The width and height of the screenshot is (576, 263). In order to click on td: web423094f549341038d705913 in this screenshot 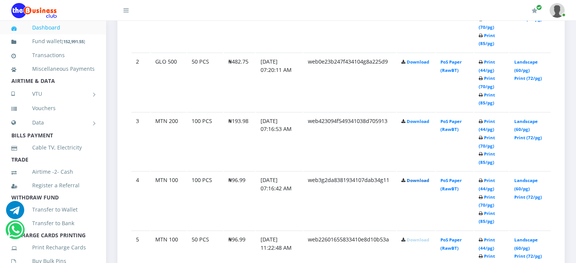, I will do `click(349, 141)`.